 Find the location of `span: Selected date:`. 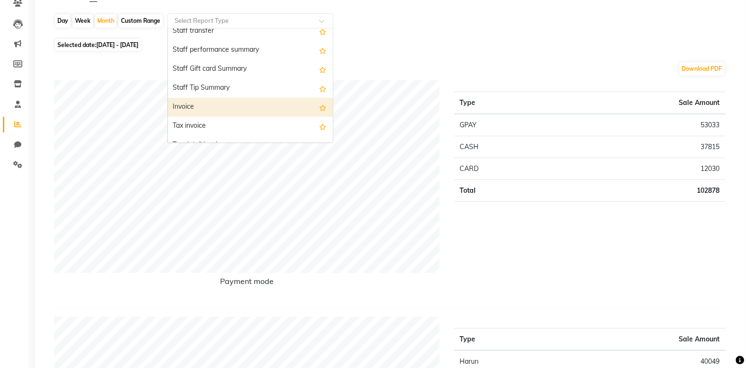

span: Selected date: is located at coordinates (98, 45).